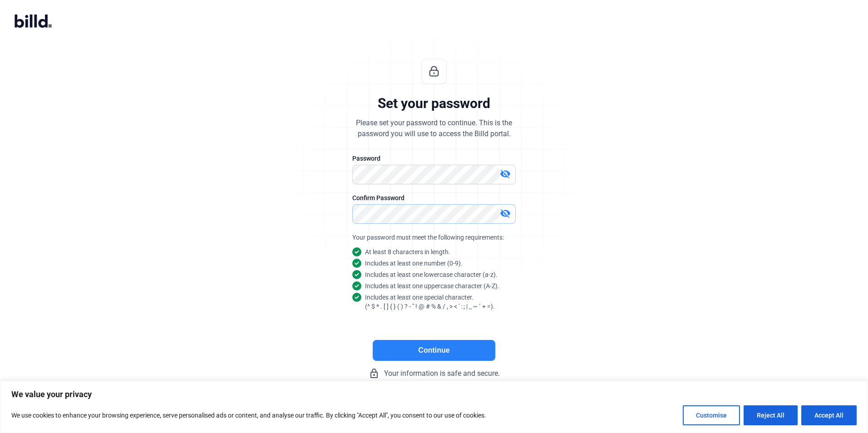 Image resolution: width=868 pixels, height=433 pixels. I want to click on snap: At least 8 characters in length., so click(408, 252).